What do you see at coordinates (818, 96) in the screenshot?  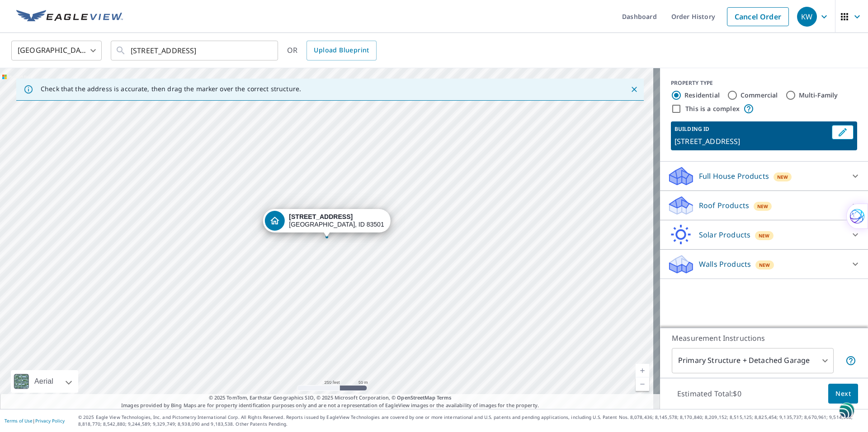 I see `label: Multi-Family` at bounding box center [818, 96].